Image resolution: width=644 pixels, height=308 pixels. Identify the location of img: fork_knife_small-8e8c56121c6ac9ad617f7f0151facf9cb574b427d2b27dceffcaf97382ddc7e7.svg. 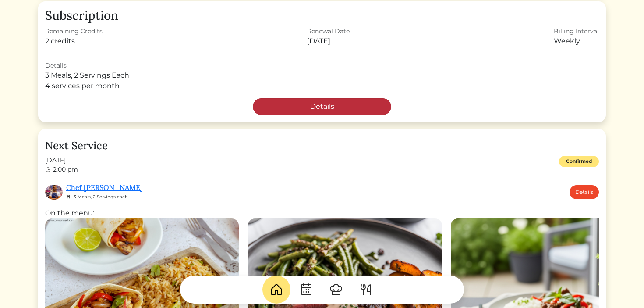
(68, 197).